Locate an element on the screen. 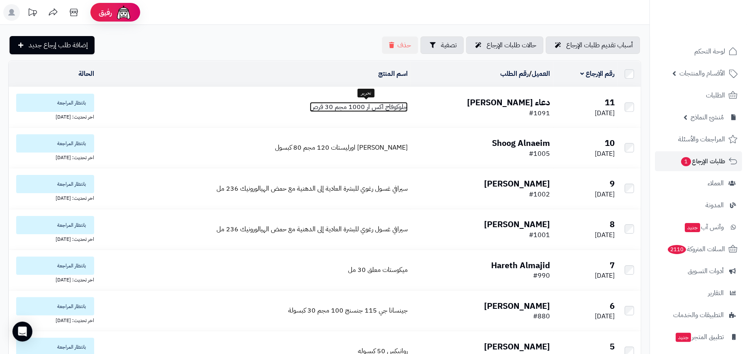 This screenshot has height=354, width=747. b: 9 is located at coordinates (612, 184).